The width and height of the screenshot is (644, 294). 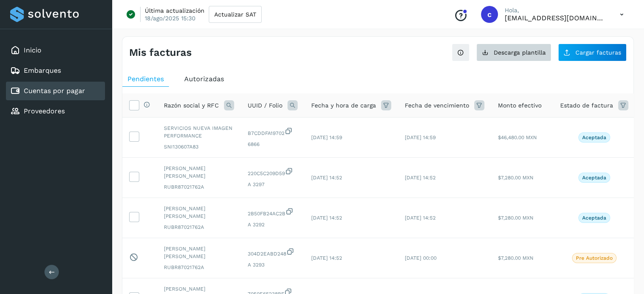 I want to click on span: UUID / Folio, so click(x=265, y=106).